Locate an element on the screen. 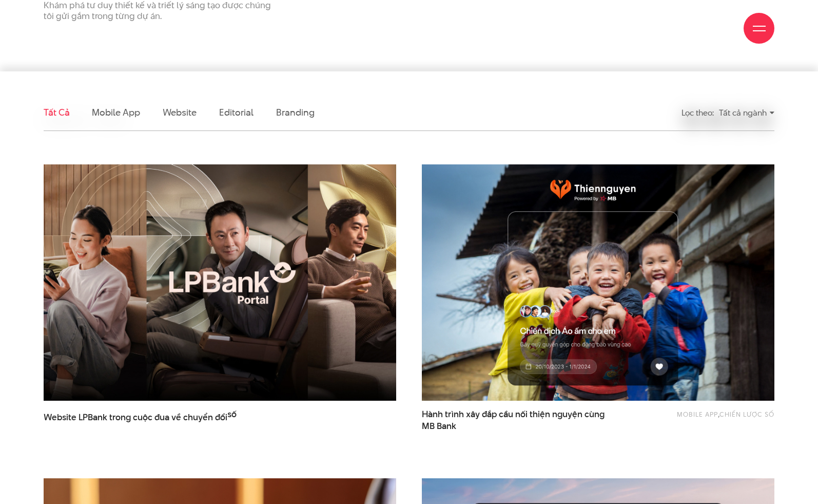 Image resolution: width=818 pixels, height=504 pixels. a: Tất cả is located at coordinates (57, 112).